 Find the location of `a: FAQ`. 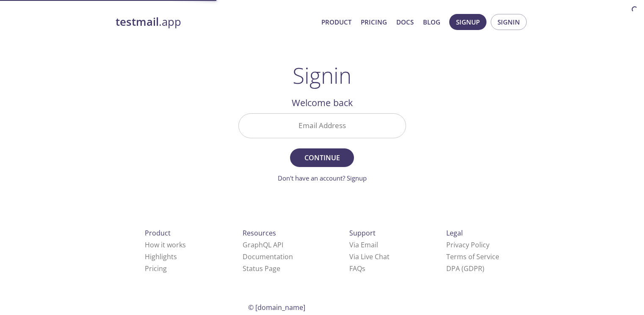

a: FAQ is located at coordinates (357, 269).